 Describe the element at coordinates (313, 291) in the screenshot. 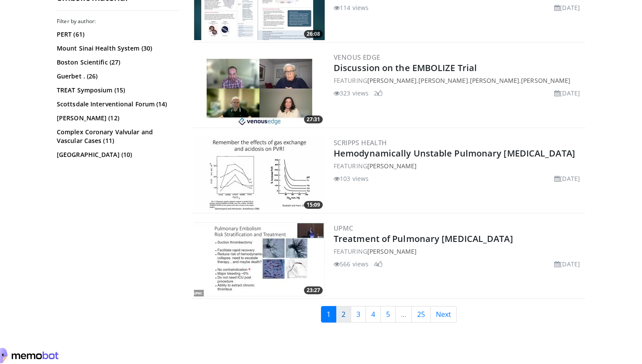

I see `span: 23:27` at that location.